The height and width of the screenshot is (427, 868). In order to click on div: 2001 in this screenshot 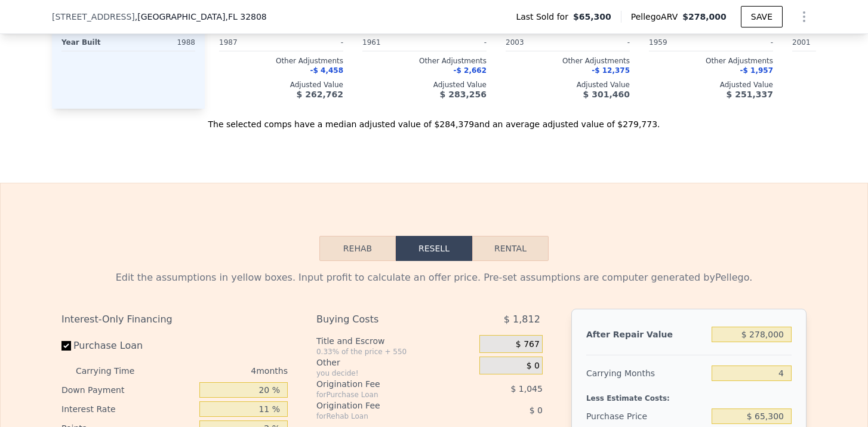, I will do `click(823, 43)`.